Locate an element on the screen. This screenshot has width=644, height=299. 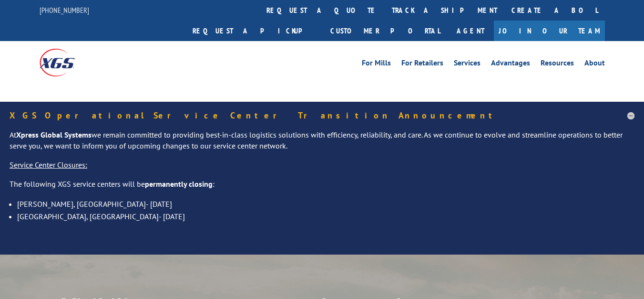
a: Advantages is located at coordinates (510, 64).